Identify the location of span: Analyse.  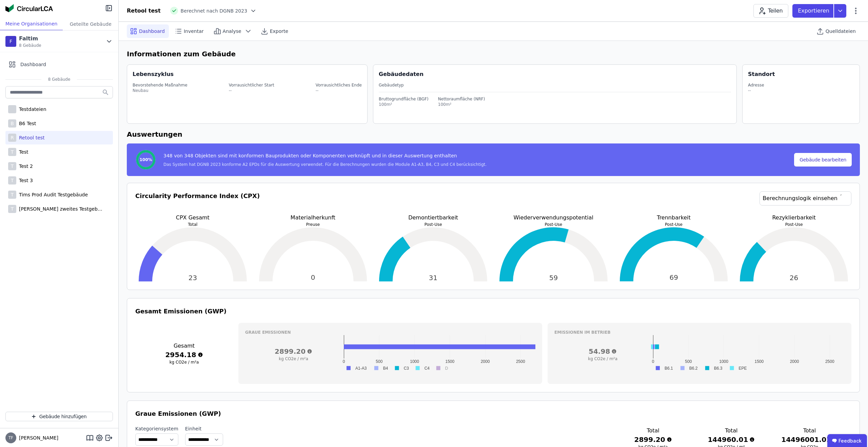
(232, 31).